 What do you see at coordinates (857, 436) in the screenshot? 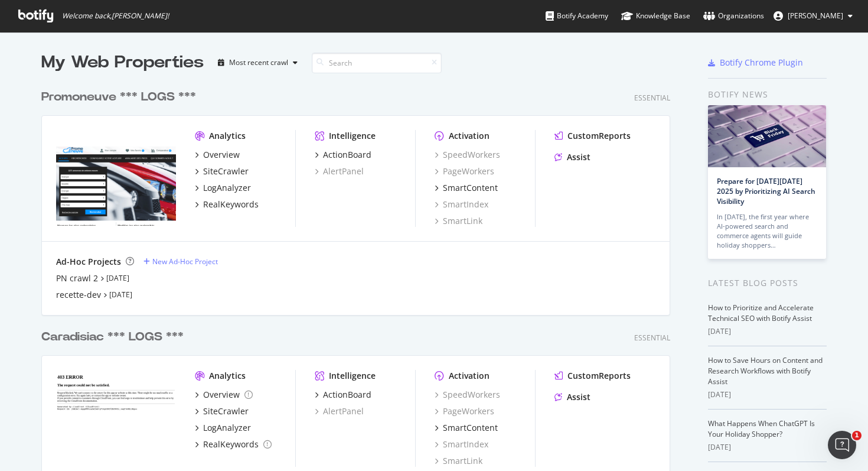
I see `span: 1` at bounding box center [857, 436].